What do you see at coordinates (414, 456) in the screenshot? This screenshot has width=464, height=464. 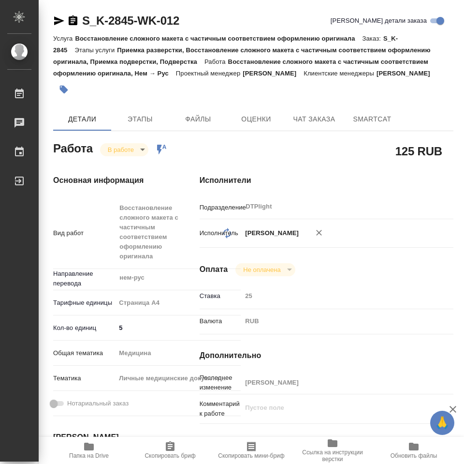 I see `span: Обновить файлы` at bounding box center [414, 456].